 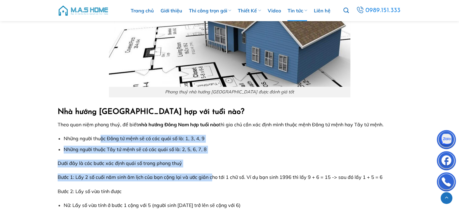 I want to click on img: Zalo, so click(x=446, y=140).